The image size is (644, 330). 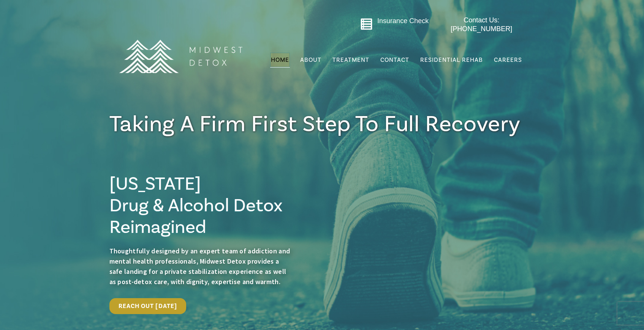 I want to click on span: About, so click(x=311, y=60).